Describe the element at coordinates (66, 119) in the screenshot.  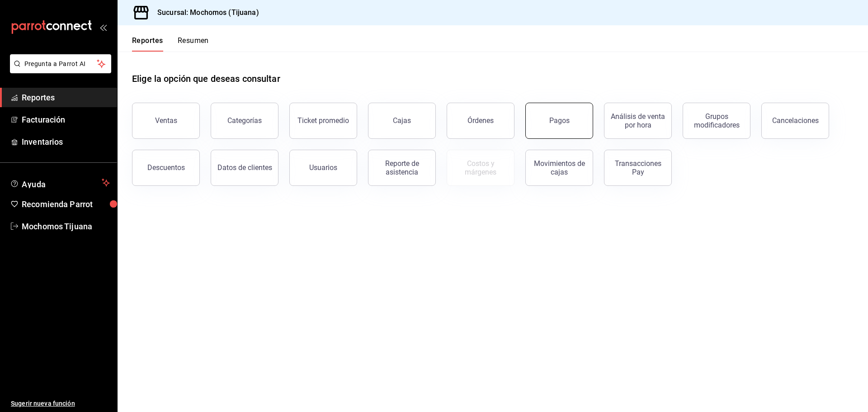
I see `span: Facturación` at that location.